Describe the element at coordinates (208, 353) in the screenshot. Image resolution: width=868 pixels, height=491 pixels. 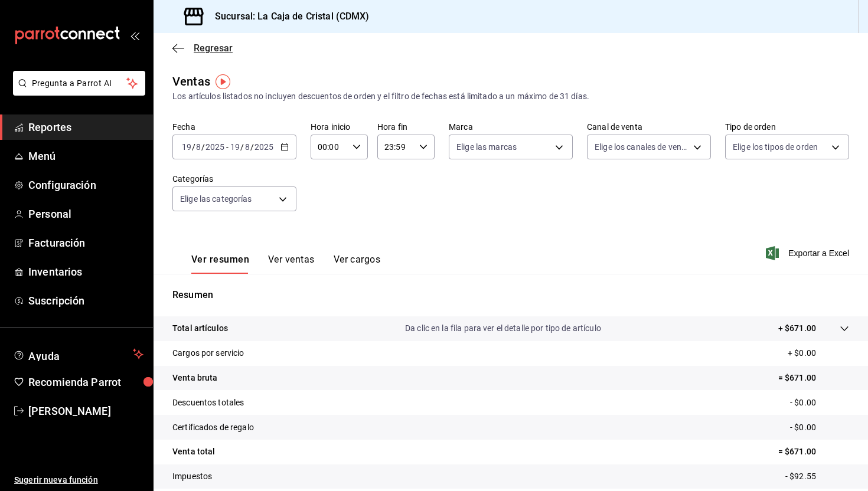
I see `p: Cargos por servicio` at that location.